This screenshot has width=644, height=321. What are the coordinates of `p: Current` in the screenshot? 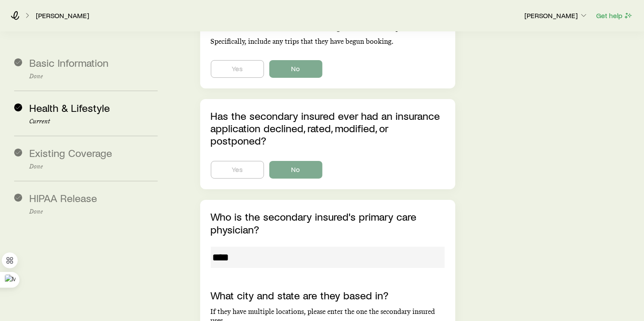 It's located at (93, 122).